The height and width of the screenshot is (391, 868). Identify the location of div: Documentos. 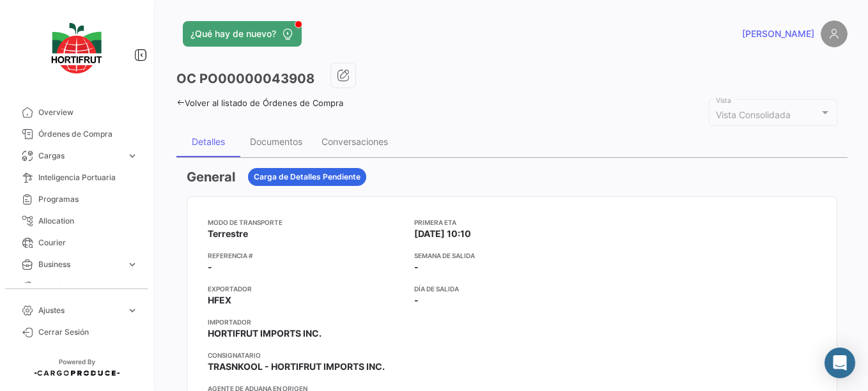
(276, 141).